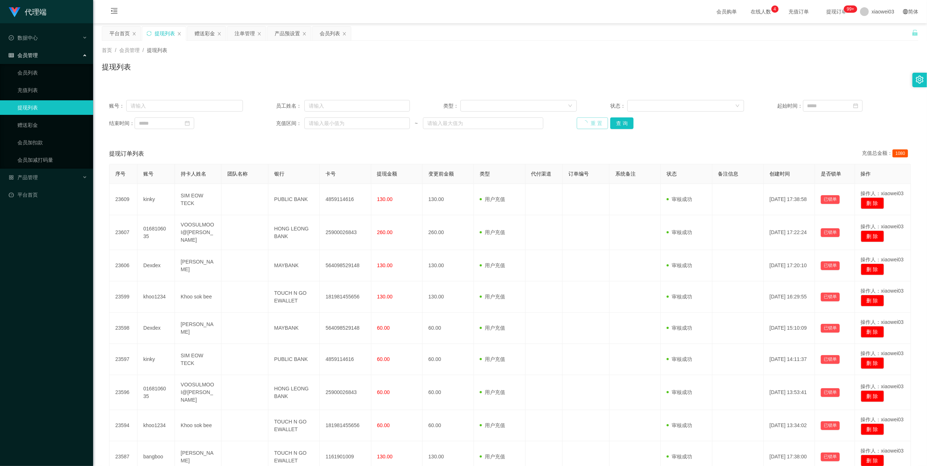  Describe the element at coordinates (799, 12) in the screenshot. I see `span: 充值订单` at that location.